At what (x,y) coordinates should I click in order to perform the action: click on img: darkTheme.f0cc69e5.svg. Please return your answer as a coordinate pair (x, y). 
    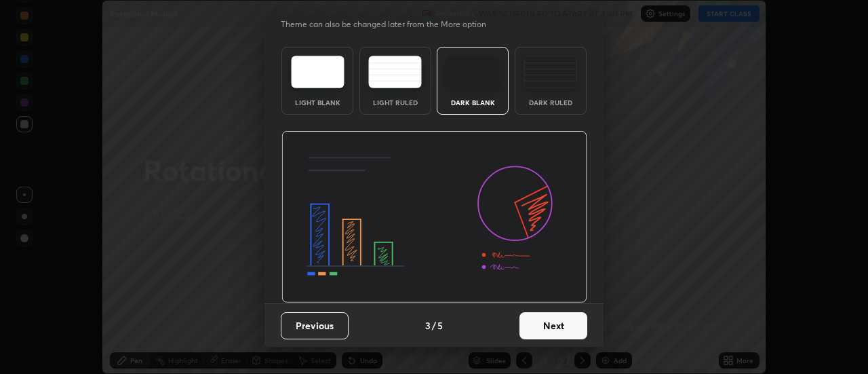
    Looking at the image, I should click on (473, 72).